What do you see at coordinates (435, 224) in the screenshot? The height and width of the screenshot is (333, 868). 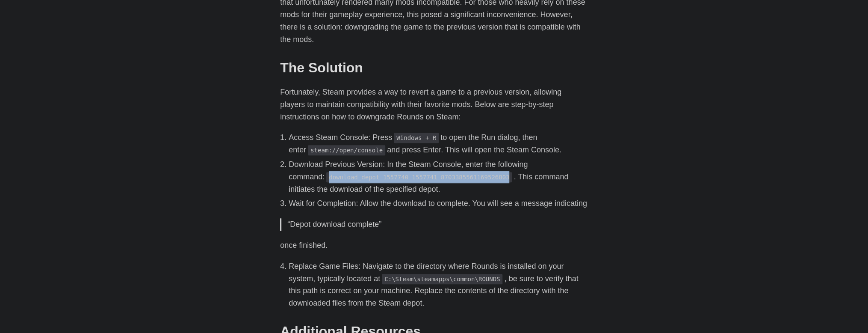 I see `p: “Depot download complete”` at bounding box center [435, 224].